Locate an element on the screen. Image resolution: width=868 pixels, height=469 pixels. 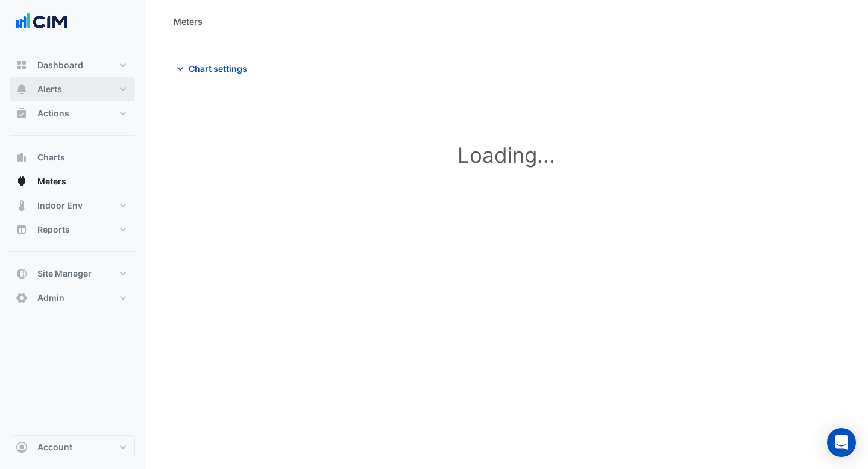
button: Chart settings is located at coordinates (214, 68).